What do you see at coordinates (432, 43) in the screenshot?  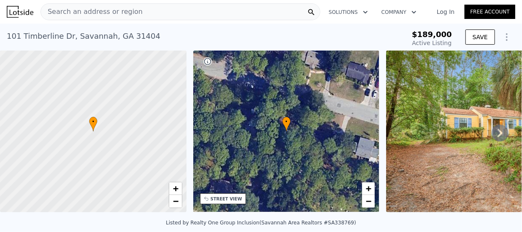 I see `span: Active Listing` at bounding box center [432, 43].